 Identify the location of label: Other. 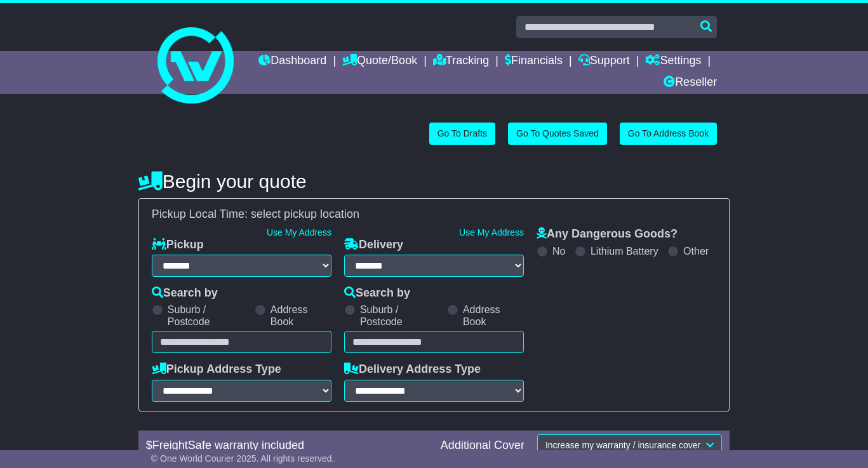
(696, 251).